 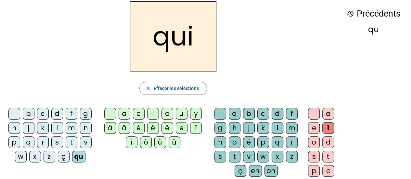 I want to click on h3: Précédents, so click(x=373, y=14).